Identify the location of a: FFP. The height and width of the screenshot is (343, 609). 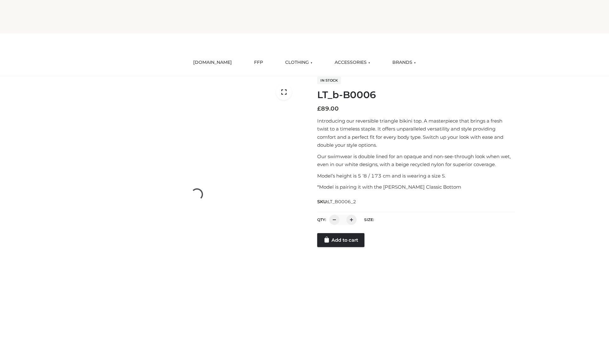
(259, 62).